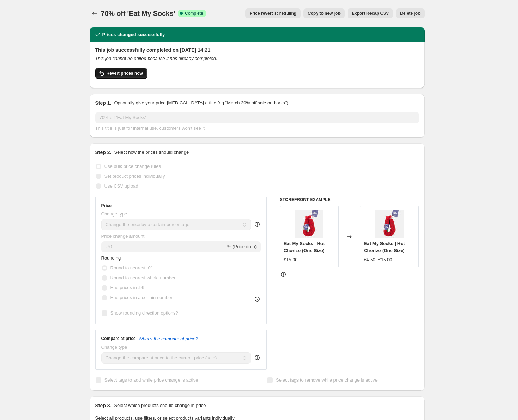 This screenshot has width=518, height=420. I want to click on i: This job cannot be edited because it has already completed., so click(157, 58).